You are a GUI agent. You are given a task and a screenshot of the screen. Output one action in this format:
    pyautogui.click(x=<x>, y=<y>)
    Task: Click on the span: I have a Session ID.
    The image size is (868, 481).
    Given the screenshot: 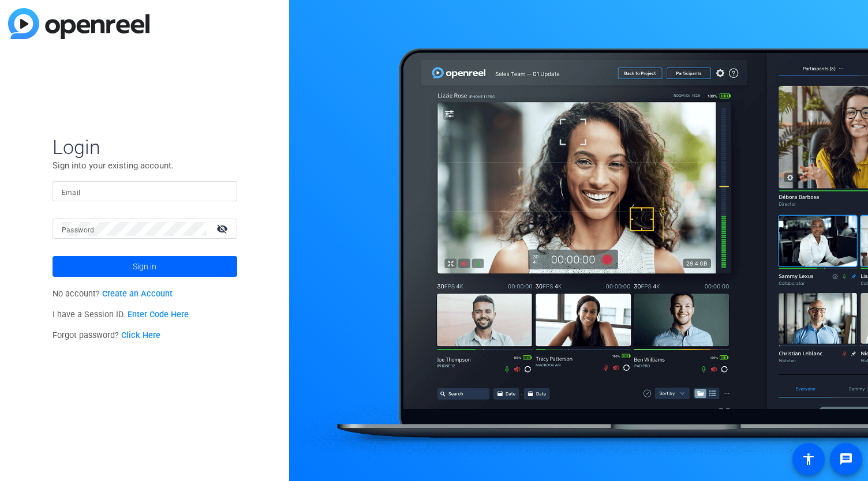 What is the action you would take?
    pyautogui.click(x=121, y=314)
    